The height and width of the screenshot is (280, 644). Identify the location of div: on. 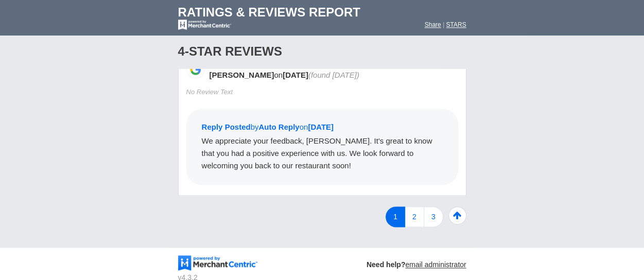
(331, 74).